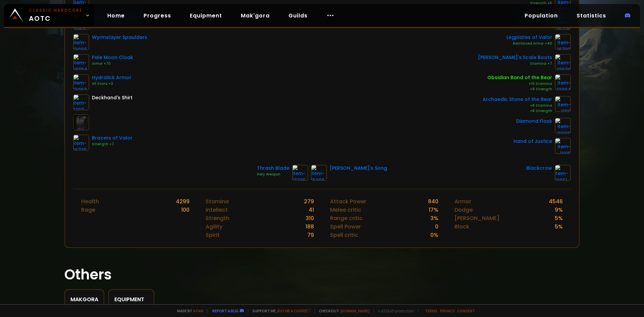  Describe the element at coordinates (530, 43) in the screenshot. I see `div: Reinforced Armor +40` at that location.